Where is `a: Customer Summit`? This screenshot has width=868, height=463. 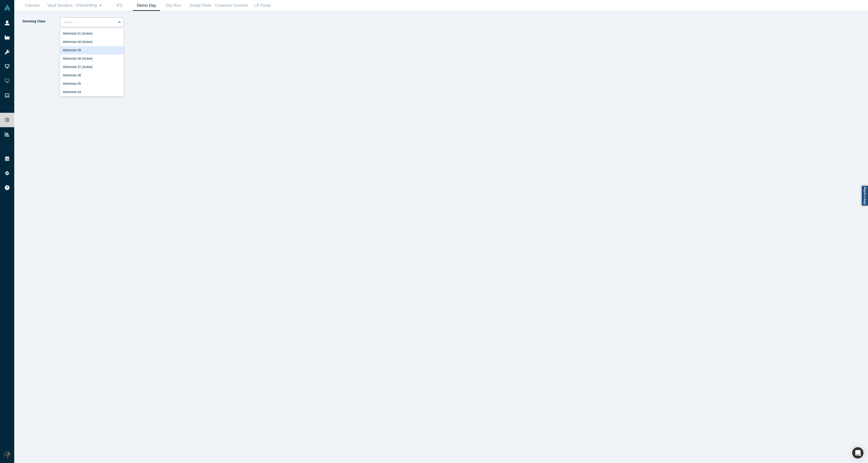
a: Customer Summit is located at coordinates (231, 5).